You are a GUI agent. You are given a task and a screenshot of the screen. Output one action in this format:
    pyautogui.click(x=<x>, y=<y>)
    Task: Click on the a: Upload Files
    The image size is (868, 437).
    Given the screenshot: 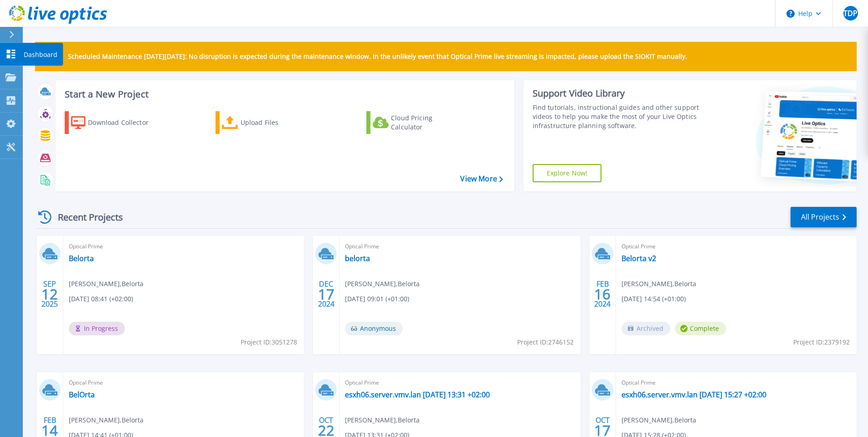 What is the action you would take?
    pyautogui.click(x=266, y=123)
    